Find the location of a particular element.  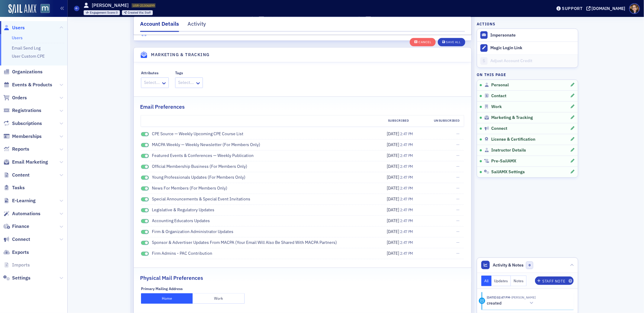

a: Finance is located at coordinates (16, 226).